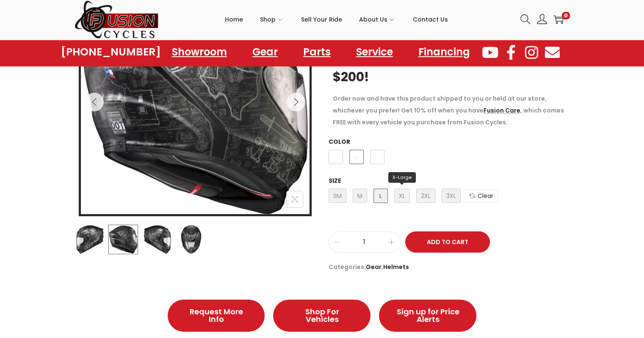  What do you see at coordinates (481, 195) in the screenshot?
I see `a: Clear` at bounding box center [481, 195].